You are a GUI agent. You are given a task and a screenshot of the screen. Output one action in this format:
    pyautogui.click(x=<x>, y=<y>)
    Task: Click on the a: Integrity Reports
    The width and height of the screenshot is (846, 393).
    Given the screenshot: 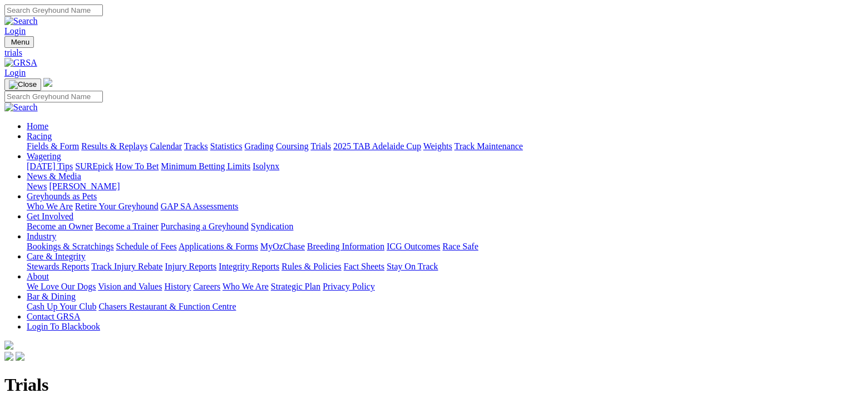 What is the action you would take?
    pyautogui.click(x=249, y=266)
    